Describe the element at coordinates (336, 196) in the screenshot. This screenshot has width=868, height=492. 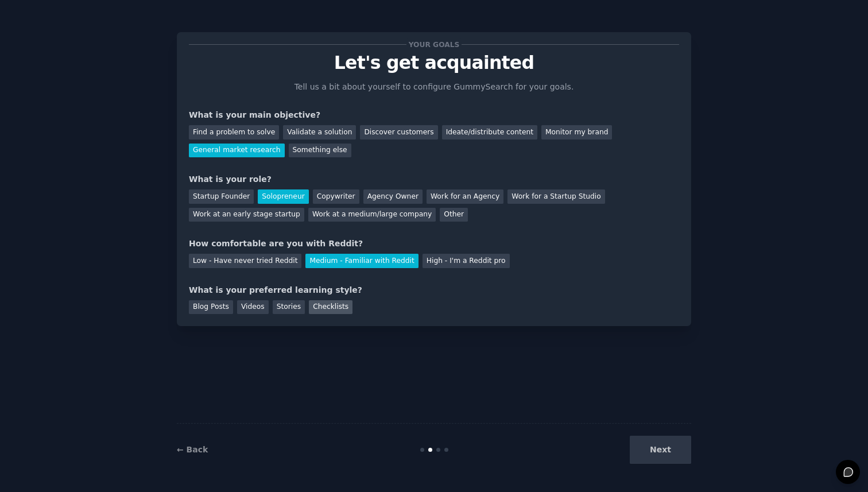
I see `div: Copywriter` at that location.